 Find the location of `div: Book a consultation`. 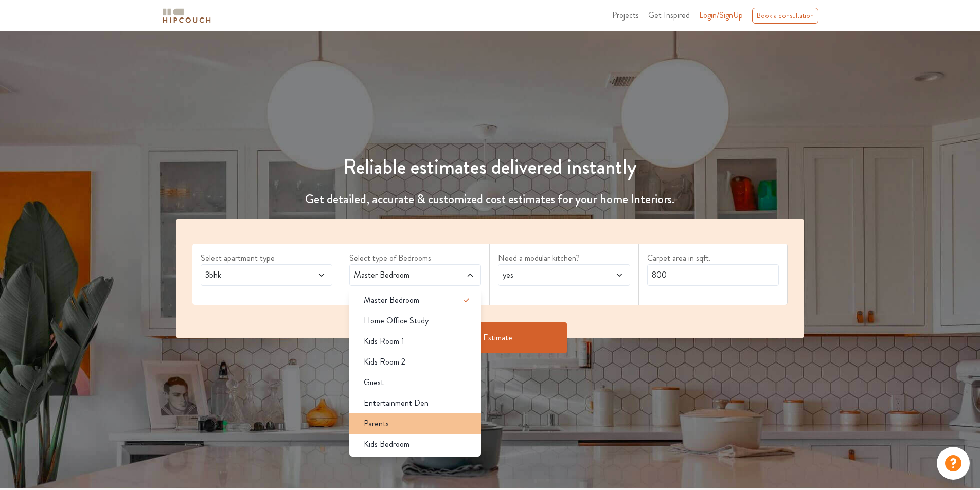

div: Book a consultation is located at coordinates (785, 15).